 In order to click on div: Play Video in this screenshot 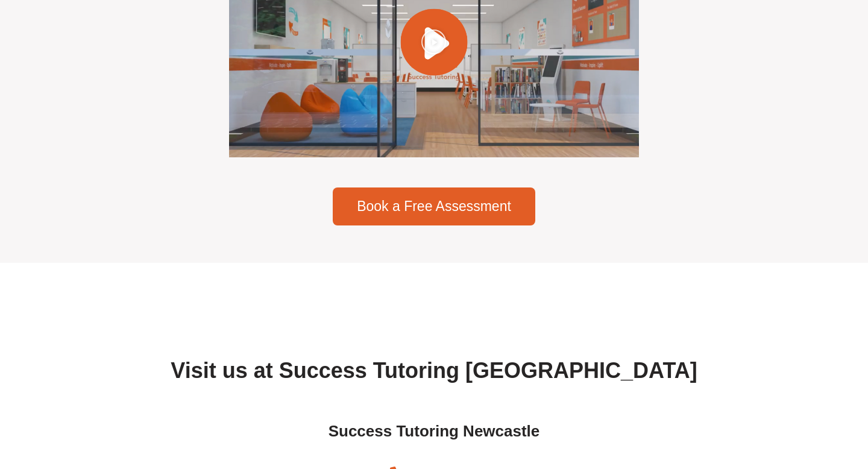, I will do `click(434, 43)`.